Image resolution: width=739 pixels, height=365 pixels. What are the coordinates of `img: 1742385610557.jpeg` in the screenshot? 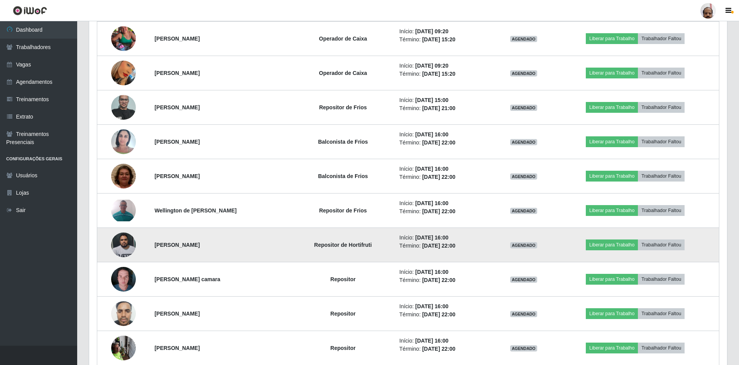 It's located at (123, 73).